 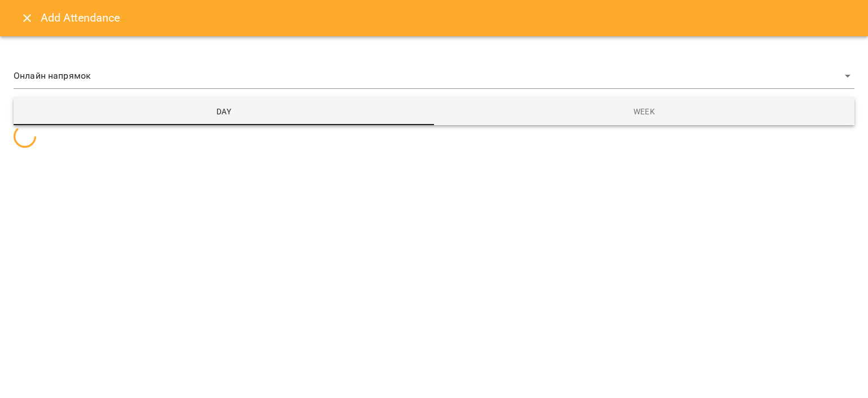 What do you see at coordinates (644, 112) in the screenshot?
I see `span: Week` at bounding box center [644, 112].